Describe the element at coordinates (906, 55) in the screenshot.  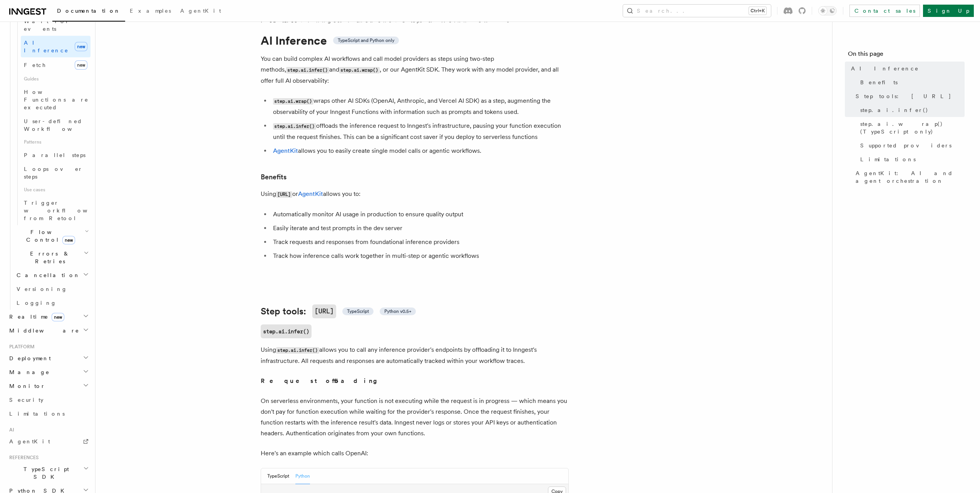
I see `h4: On this page` at that location.